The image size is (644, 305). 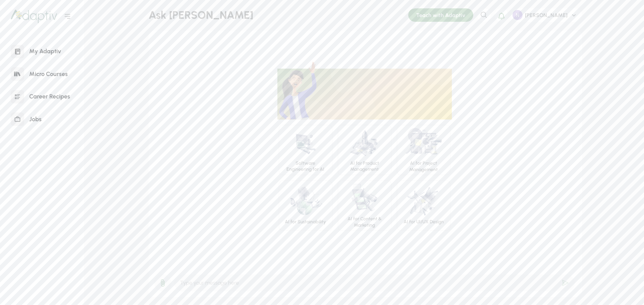 I want to click on img: logo.872b5aafeb8bf5856602.png, so click(x=34, y=17).